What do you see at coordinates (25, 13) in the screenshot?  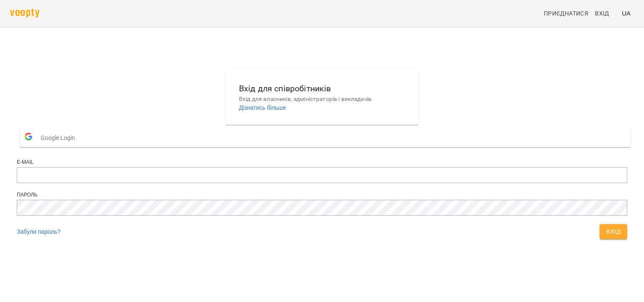 I see `img: voopty.png` at bounding box center [25, 13].